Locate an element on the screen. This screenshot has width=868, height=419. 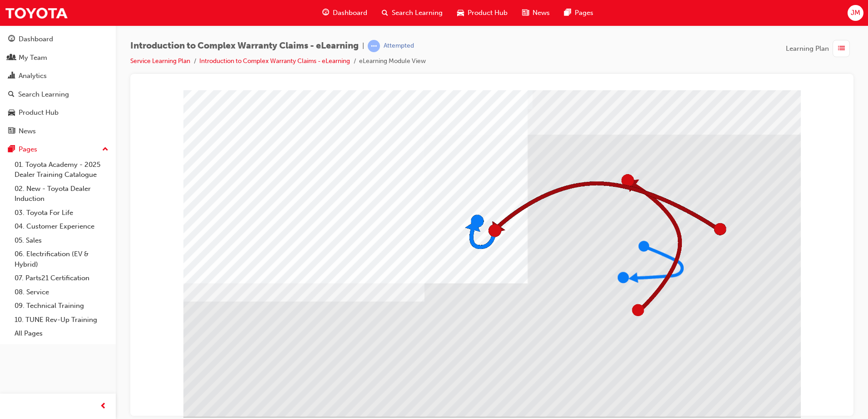
a: car-iconProduct Hub is located at coordinates (483, 12).